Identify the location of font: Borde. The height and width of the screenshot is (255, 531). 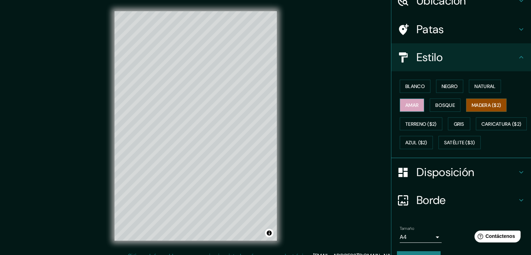
(431, 200).